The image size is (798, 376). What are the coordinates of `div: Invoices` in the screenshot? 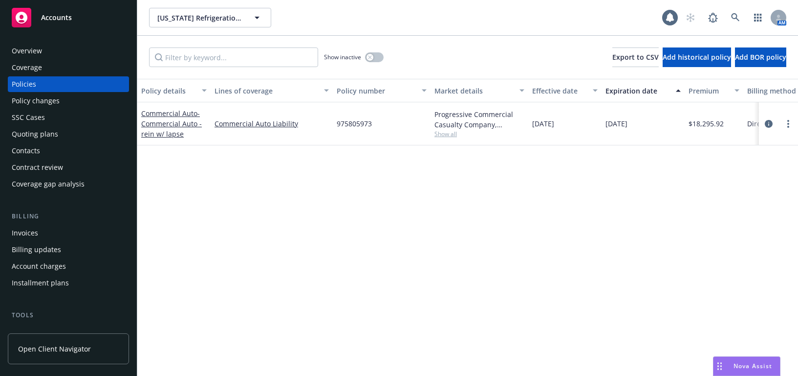 It's located at (25, 233).